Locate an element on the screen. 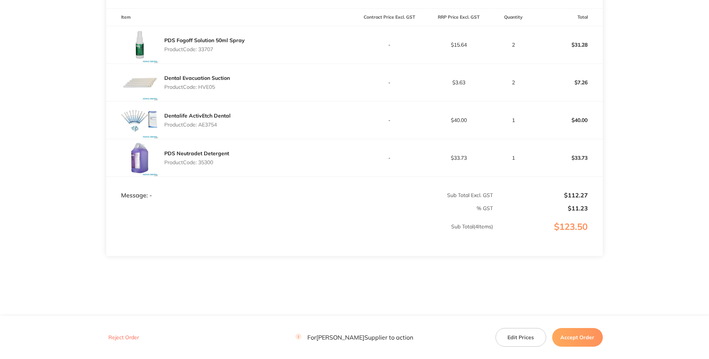 Image resolution: width=709 pixels, height=359 pixels. img: dmtzcjFoYw is located at coordinates (140, 120).